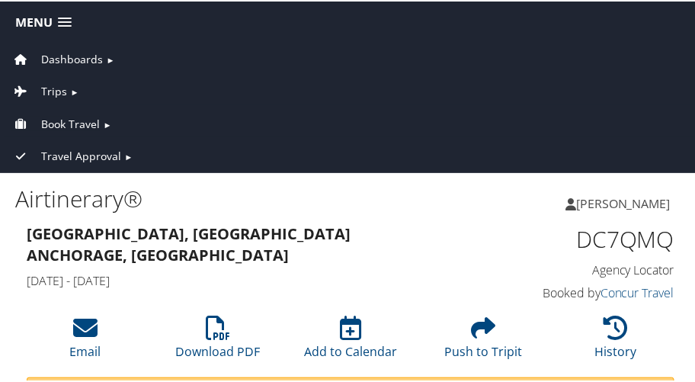 The image size is (695, 382). I want to click on h4: Agency Locator, so click(573, 268).